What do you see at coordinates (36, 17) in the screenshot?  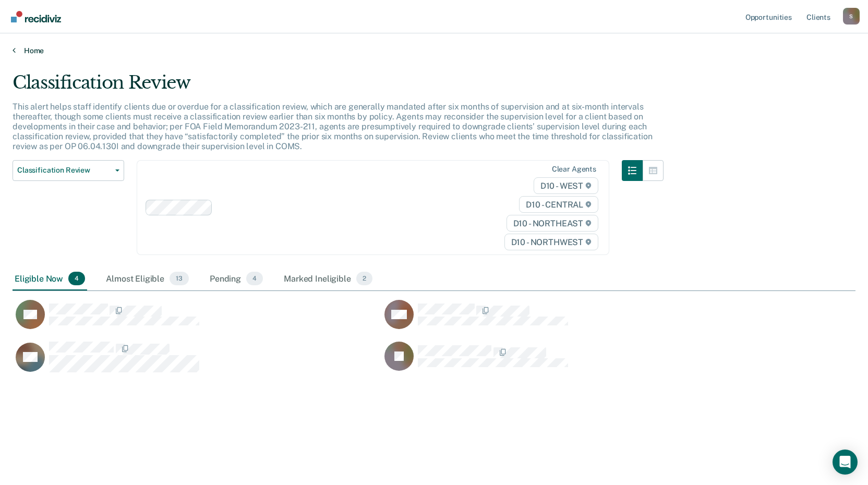 I see `img: Recidiviz` at bounding box center [36, 17].